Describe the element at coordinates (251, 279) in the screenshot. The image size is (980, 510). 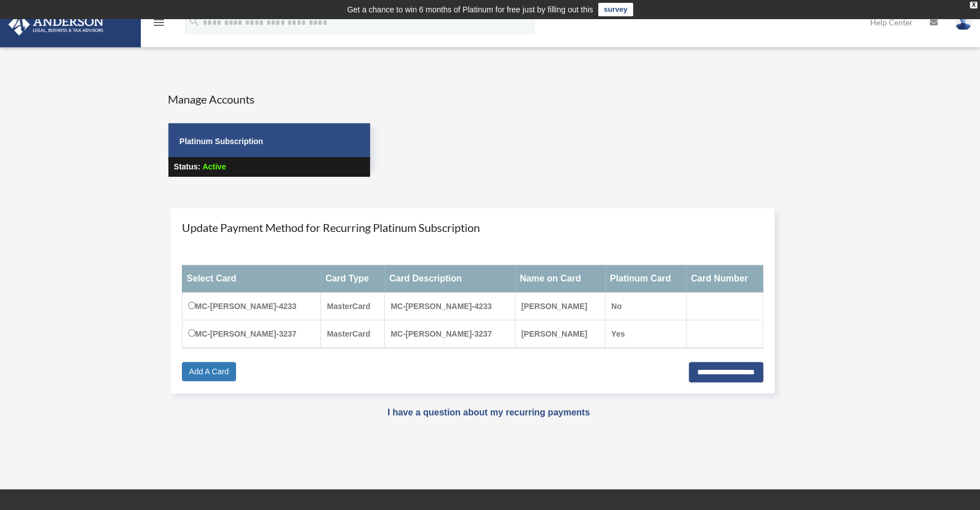
I see `th: Select Card` at that location.